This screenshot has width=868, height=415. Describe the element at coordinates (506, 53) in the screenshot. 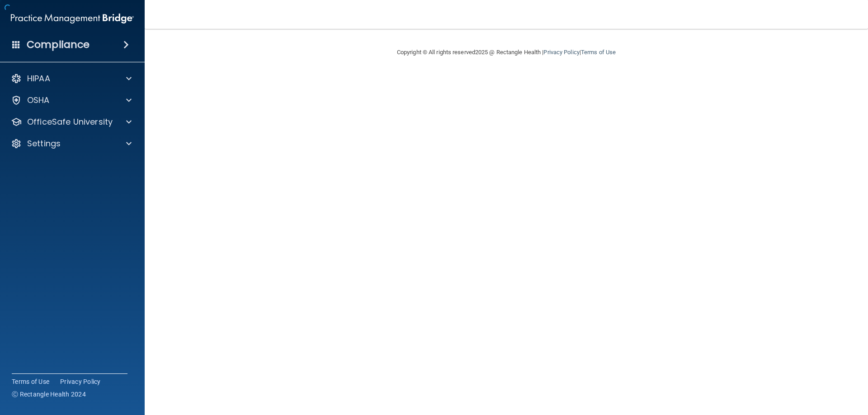

I see `div: Copyright © All rights reserved 2025 @ Rectangle Health | |` at that location.